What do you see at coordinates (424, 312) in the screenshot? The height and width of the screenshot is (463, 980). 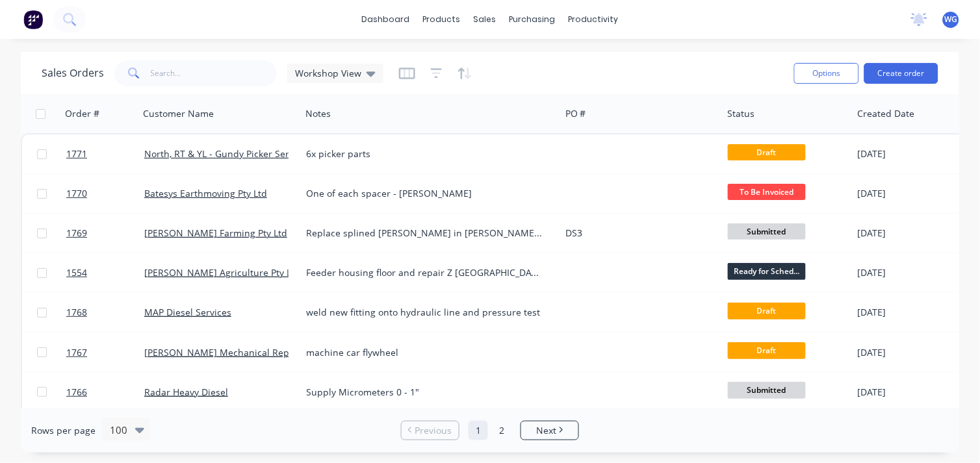 I see `div: weld new fitting onto hydraulic line and pressure test` at bounding box center [424, 312].